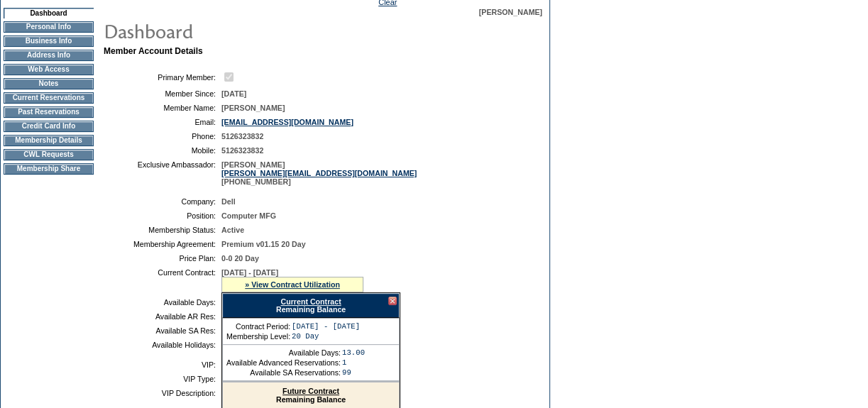 Image resolution: width=868 pixels, height=408 pixels. What do you see at coordinates (48, 126) in the screenshot?
I see `td: Credit Card Info` at bounding box center [48, 126].